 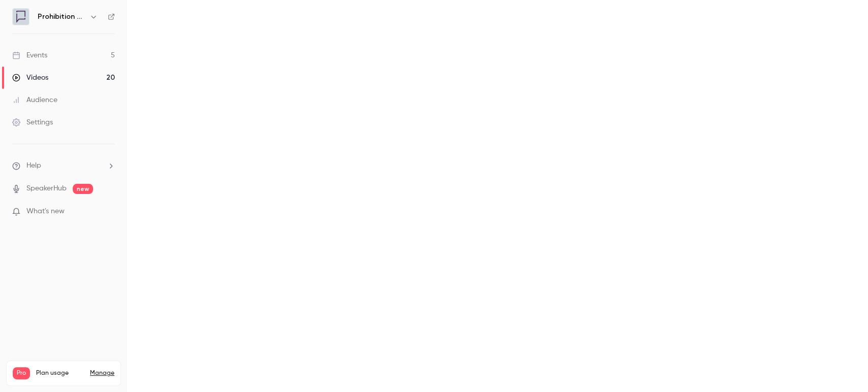 What do you see at coordinates (61, 17) in the screenshot?
I see `h6: Prohibition PR` at bounding box center [61, 17].